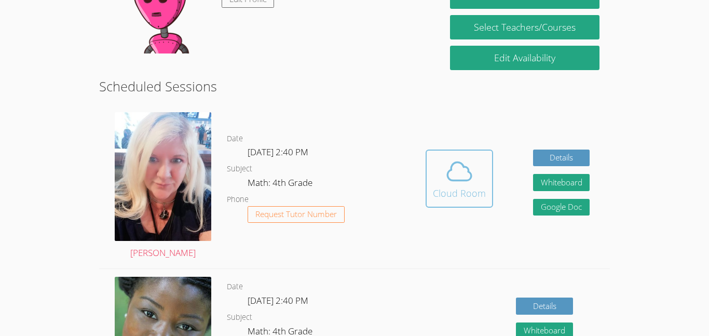 This screenshot has width=709, height=336. I want to click on a: Select Teachers/Courses, so click(525, 27).